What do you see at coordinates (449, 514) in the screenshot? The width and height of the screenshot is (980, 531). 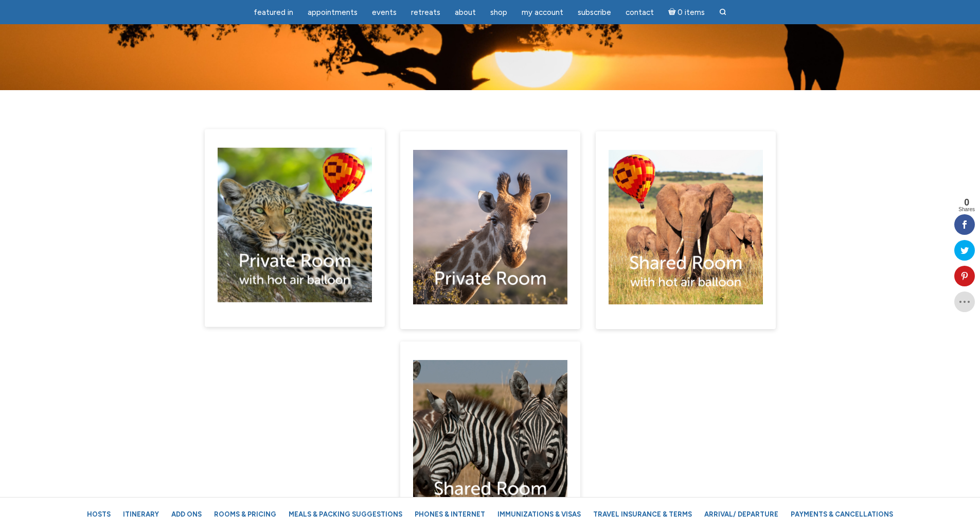 I see `a: Phones & Internet` at bounding box center [449, 514].